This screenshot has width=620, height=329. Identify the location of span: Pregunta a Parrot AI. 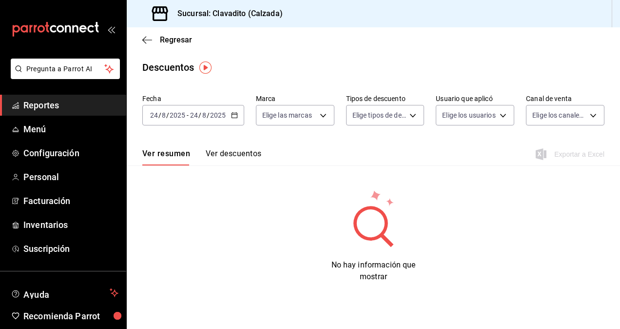
(65, 69).